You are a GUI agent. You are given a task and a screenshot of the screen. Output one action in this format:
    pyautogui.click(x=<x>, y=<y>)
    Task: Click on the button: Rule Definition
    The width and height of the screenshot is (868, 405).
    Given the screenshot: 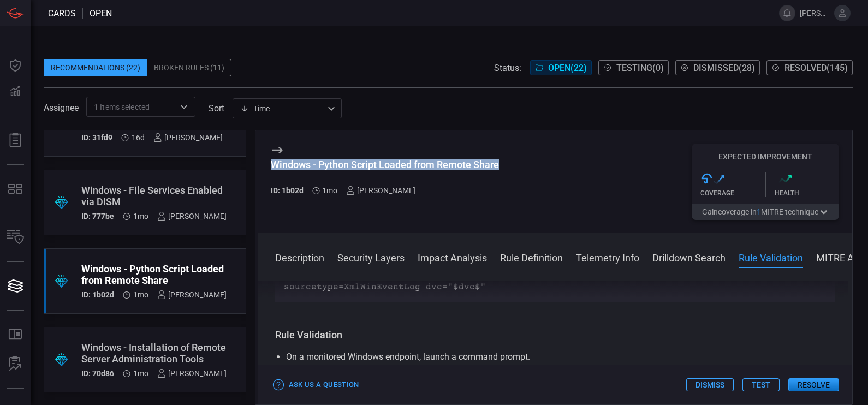 What is the action you would take?
    pyautogui.click(x=531, y=257)
    